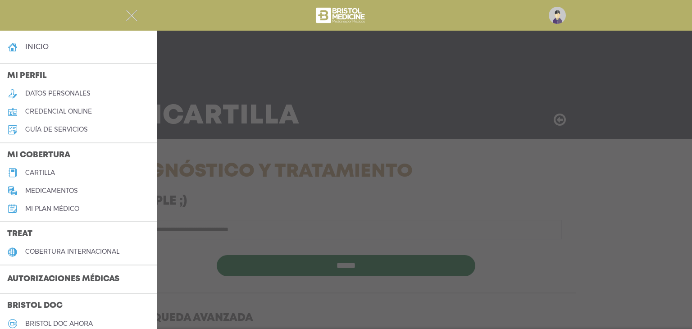  Describe the element at coordinates (56, 129) in the screenshot. I see `h5: guía de servicios` at that location.